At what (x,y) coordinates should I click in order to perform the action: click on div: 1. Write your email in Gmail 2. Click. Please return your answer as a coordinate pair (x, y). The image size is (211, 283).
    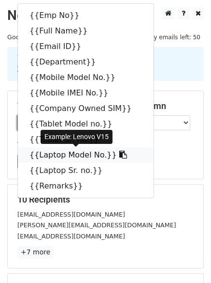
    Looking at the image, I should click on (105, 64).